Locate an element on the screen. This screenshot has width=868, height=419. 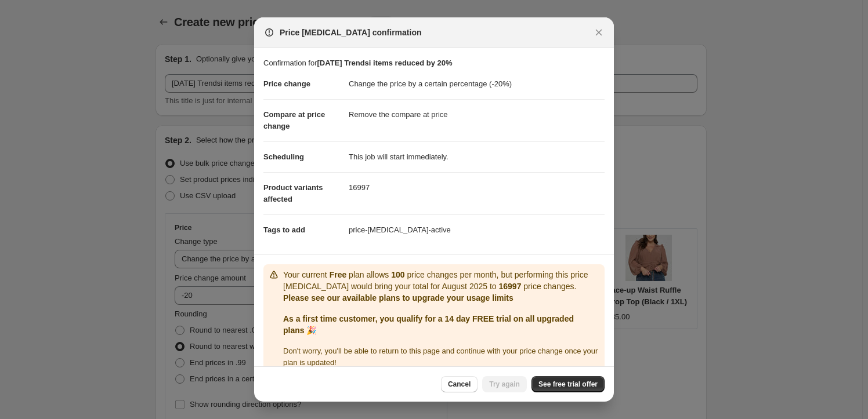
b: As a first time customer, you qualify for a 14 day FREE trial on all upgraded plans 🎉 is located at coordinates (428, 325).